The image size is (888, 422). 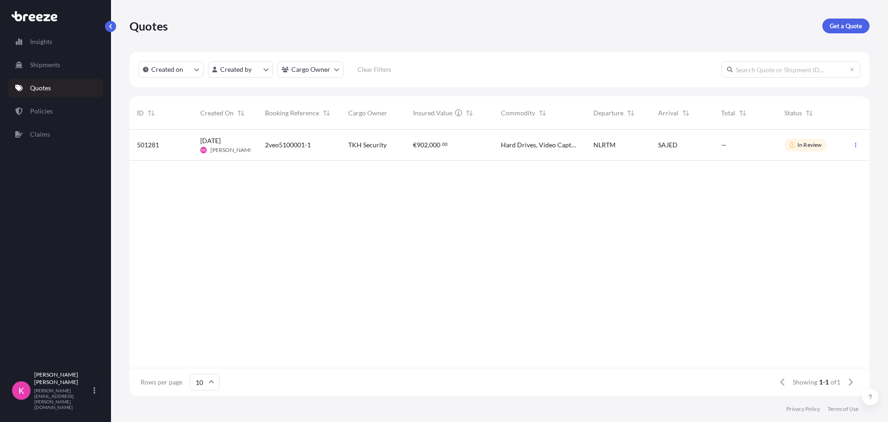 What do you see at coordinates (609, 113) in the screenshot?
I see `span: Departure` at bounding box center [609, 113].